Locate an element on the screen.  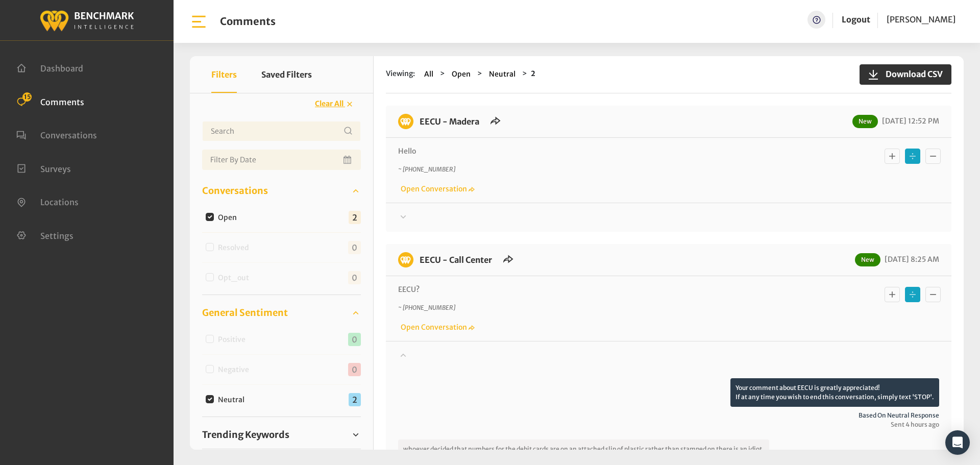
input: Open is located at coordinates (209, 217).